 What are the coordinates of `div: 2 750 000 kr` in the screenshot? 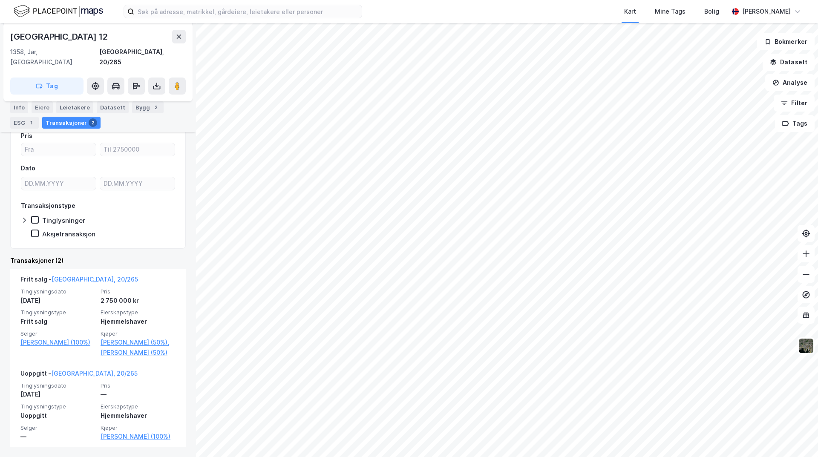 It's located at (138, 301).